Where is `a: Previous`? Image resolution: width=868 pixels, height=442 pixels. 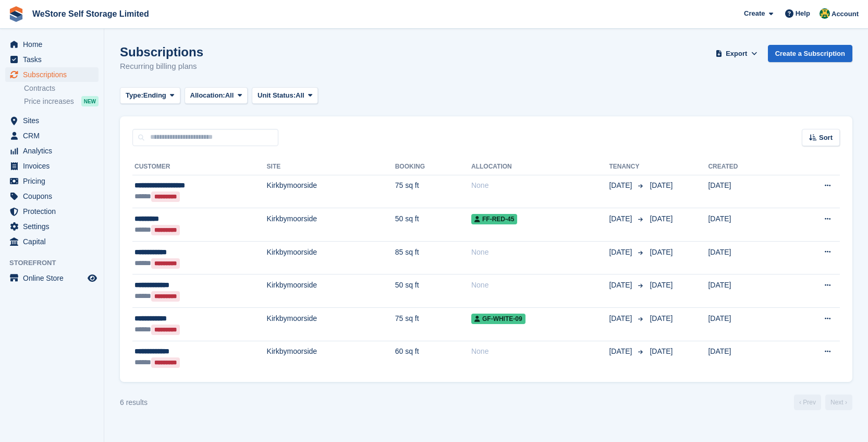 a: Previous is located at coordinates (807, 402).